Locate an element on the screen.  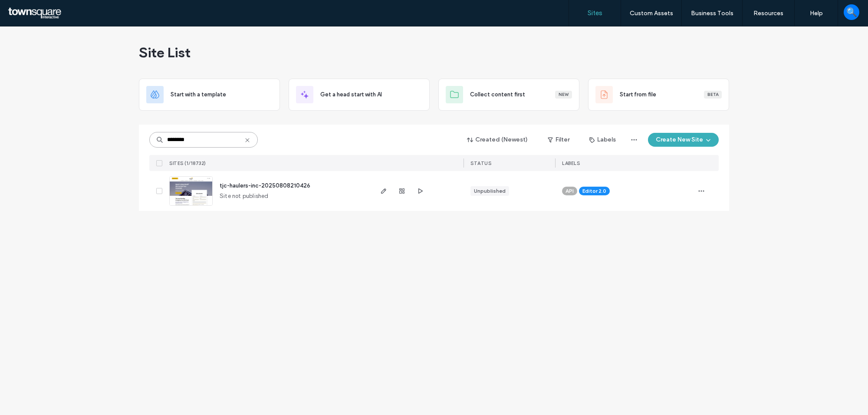
div: Beta is located at coordinates (713, 94).